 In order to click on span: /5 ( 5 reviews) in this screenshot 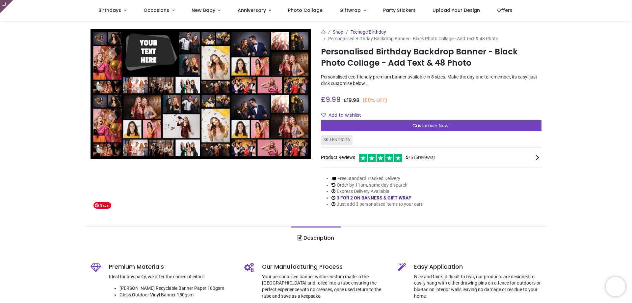, I will do `click(421, 157)`.